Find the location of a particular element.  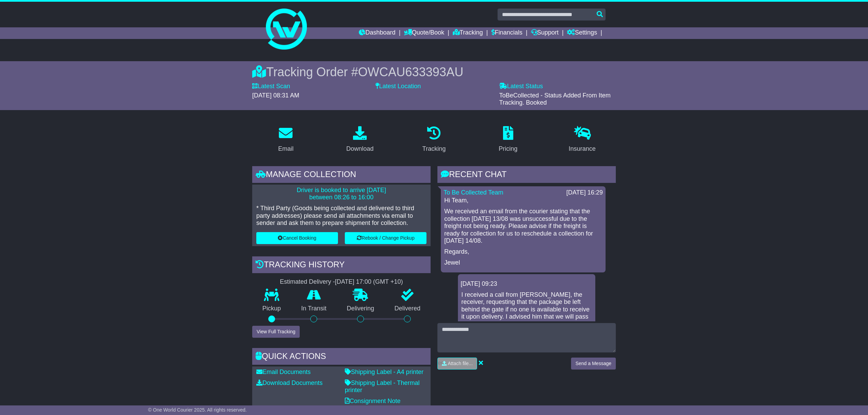

p: Hi Team, is located at coordinates (523, 201).